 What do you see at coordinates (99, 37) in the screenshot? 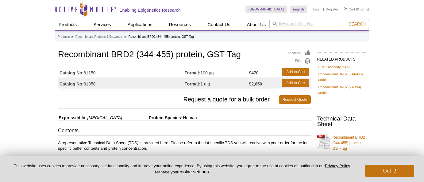
I see `a: Recombinant Proteins & Enzymes` at bounding box center [99, 37].